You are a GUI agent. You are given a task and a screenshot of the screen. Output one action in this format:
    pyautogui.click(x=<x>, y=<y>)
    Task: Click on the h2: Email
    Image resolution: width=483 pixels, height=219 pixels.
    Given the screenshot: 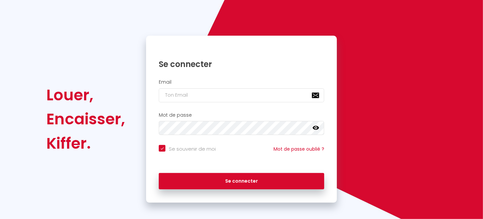 What is the action you would take?
    pyautogui.click(x=241, y=82)
    